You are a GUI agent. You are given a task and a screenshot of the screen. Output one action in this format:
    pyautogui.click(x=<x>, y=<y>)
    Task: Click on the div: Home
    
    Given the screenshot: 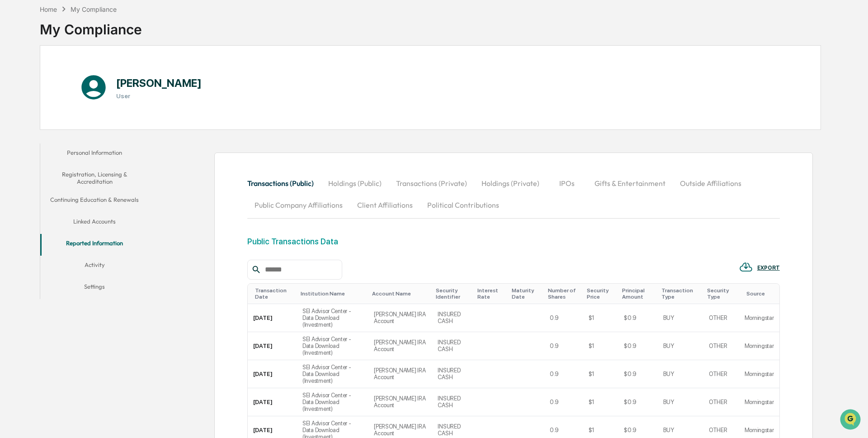 What is the action you would take?
    pyautogui.click(x=49, y=9)
    